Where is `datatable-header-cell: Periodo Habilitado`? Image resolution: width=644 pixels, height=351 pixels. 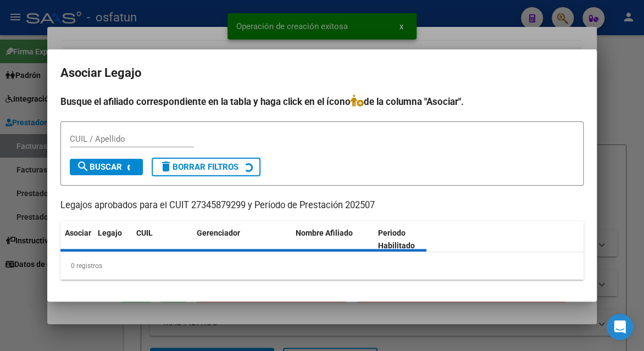 datatable-header-cell: Periodo Habilitado is located at coordinates (411, 240).